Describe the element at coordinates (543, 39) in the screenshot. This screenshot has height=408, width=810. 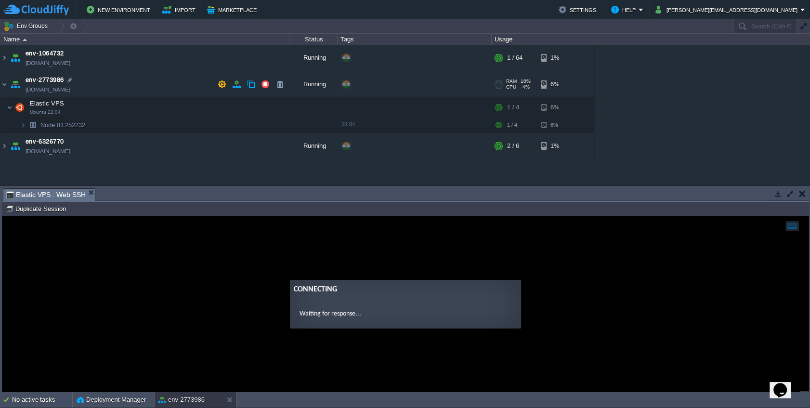
I see `div: Usage` at that location.